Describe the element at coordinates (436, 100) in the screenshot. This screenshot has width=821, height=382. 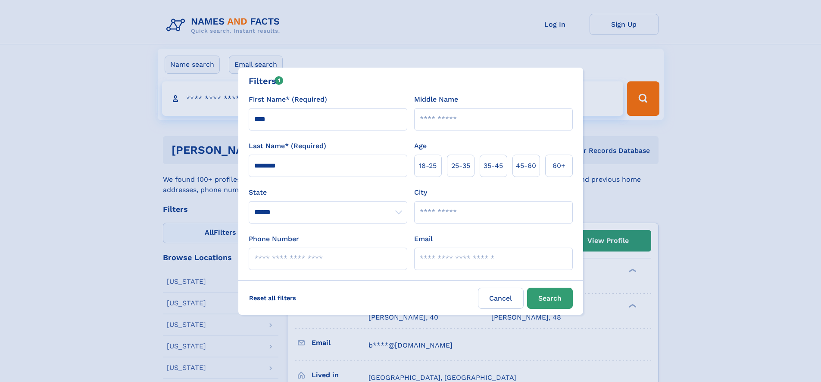
I see `label: Middle Name` at that location.